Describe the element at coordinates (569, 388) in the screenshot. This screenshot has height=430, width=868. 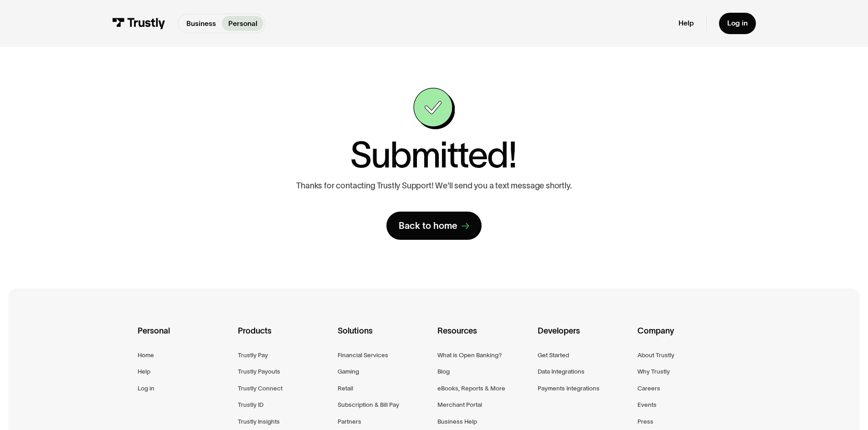
I see `div: Payments Integrations` at that location.